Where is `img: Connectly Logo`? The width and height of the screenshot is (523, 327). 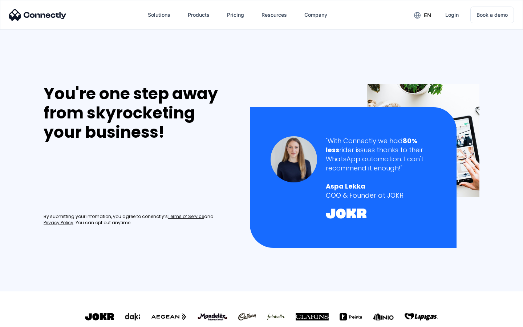 img: Connectly Logo is located at coordinates (38, 15).